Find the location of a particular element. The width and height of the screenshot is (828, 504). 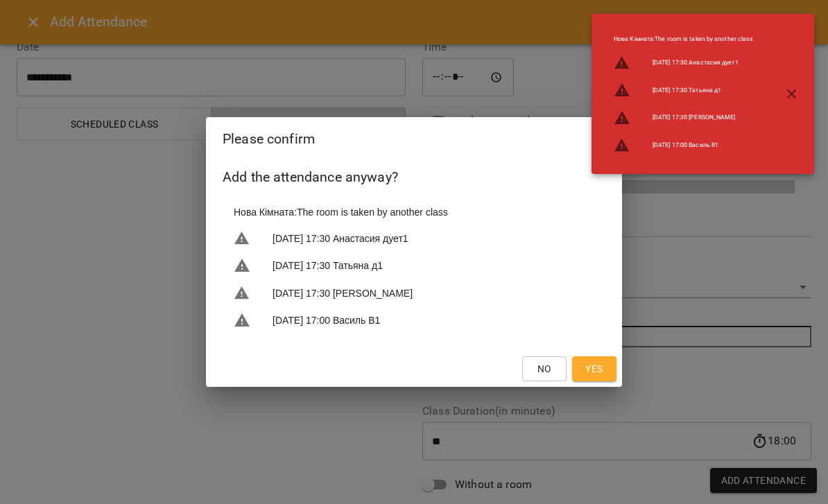

span: No is located at coordinates (544, 369).